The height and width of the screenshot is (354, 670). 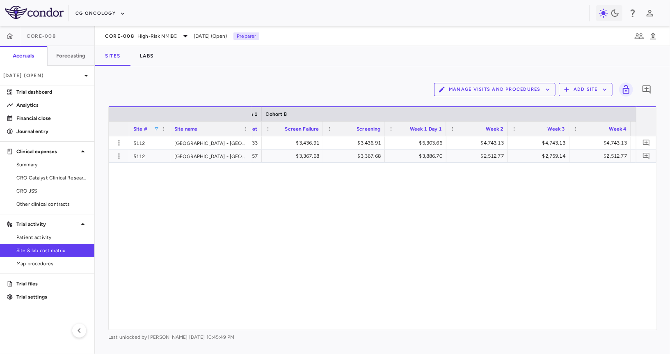 What do you see at coordinates (52, 264) in the screenshot?
I see `span: Map procedures` at bounding box center [52, 264].